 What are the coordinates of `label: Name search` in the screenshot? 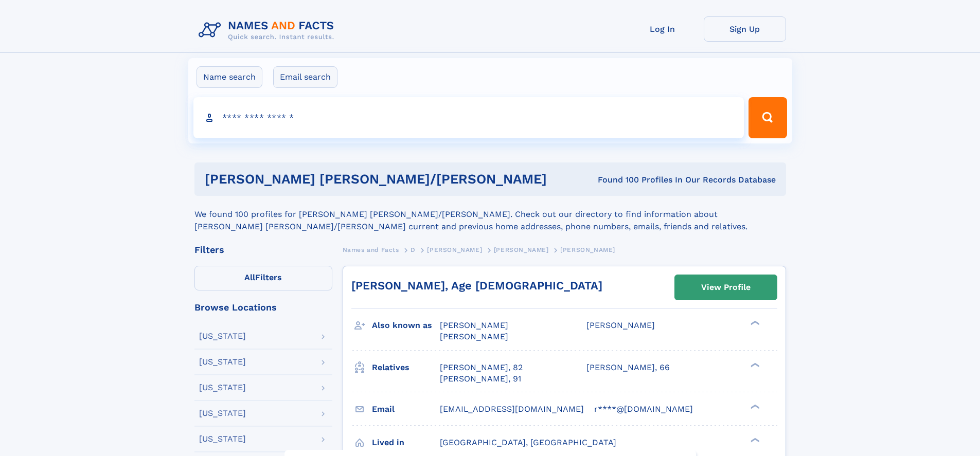 It's located at (229, 77).